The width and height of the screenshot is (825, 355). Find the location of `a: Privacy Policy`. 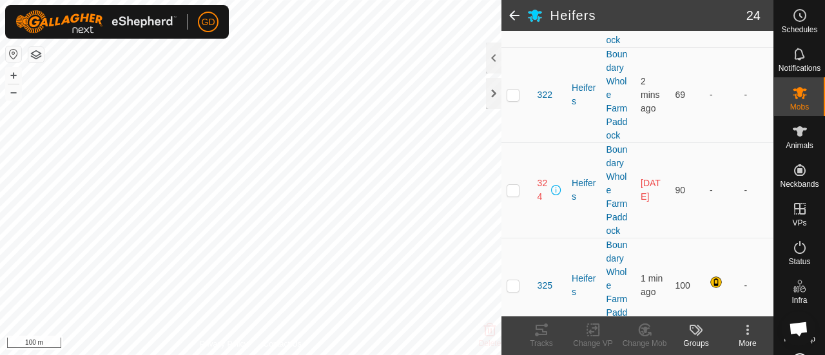

a: Privacy Policy is located at coordinates (224, 344).